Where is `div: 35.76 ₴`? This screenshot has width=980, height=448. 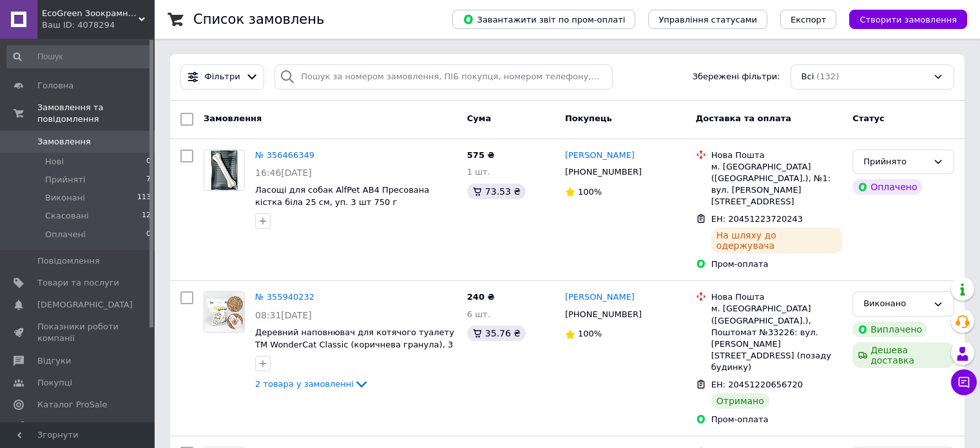 div: 35.76 ₴ is located at coordinates (496, 333).